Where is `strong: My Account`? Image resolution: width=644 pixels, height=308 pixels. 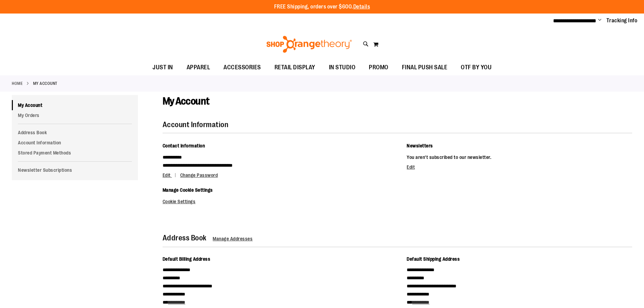
strong: My Account is located at coordinates (45, 83).